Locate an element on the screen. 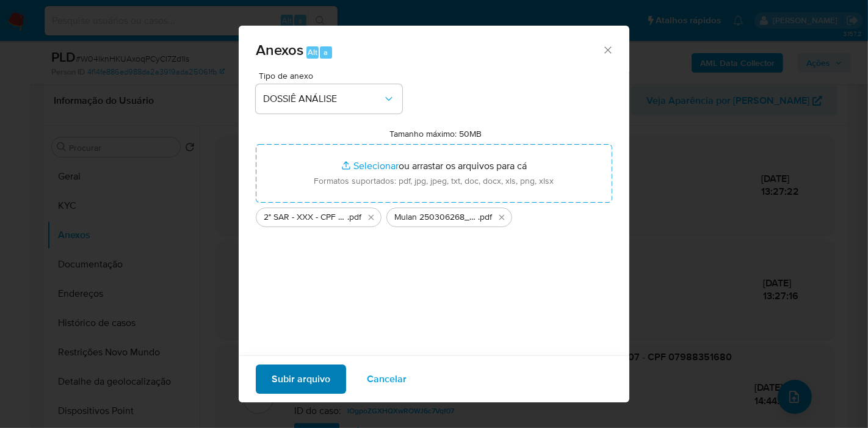 The image size is (868, 428). button: Excluir 2° SAR - XXX - CPF 07988351680 - CAETANO RODRIGUES BARBOSA.pdf is located at coordinates (371, 218).